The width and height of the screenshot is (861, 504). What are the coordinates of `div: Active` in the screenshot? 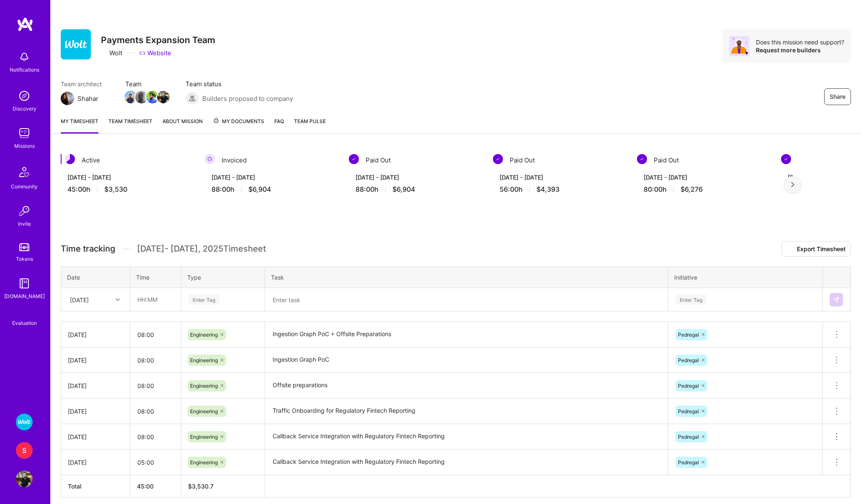 It's located at (128, 160).